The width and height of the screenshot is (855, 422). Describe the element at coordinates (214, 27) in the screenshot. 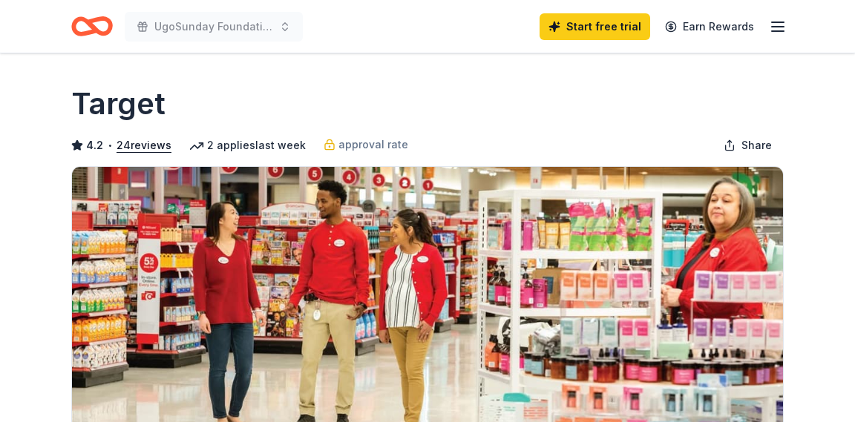

I see `span: UgoSunday Foundation in collaboration with African Menstrual Health Initiative` at that location.